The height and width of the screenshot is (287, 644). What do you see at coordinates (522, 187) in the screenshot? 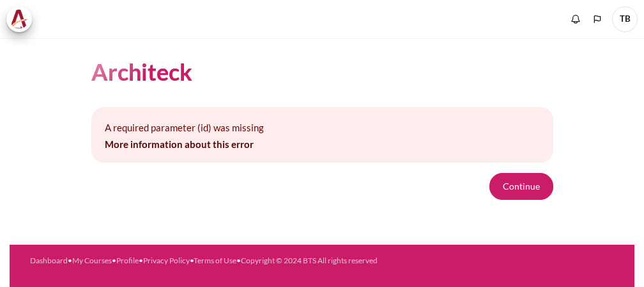
I see `button: Continue` at bounding box center [522, 187].